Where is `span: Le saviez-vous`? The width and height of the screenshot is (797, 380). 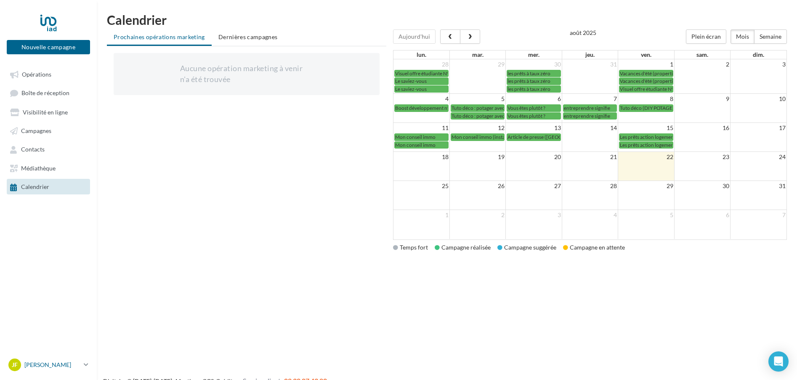
span: Le saviez-vous is located at coordinates (411, 81).